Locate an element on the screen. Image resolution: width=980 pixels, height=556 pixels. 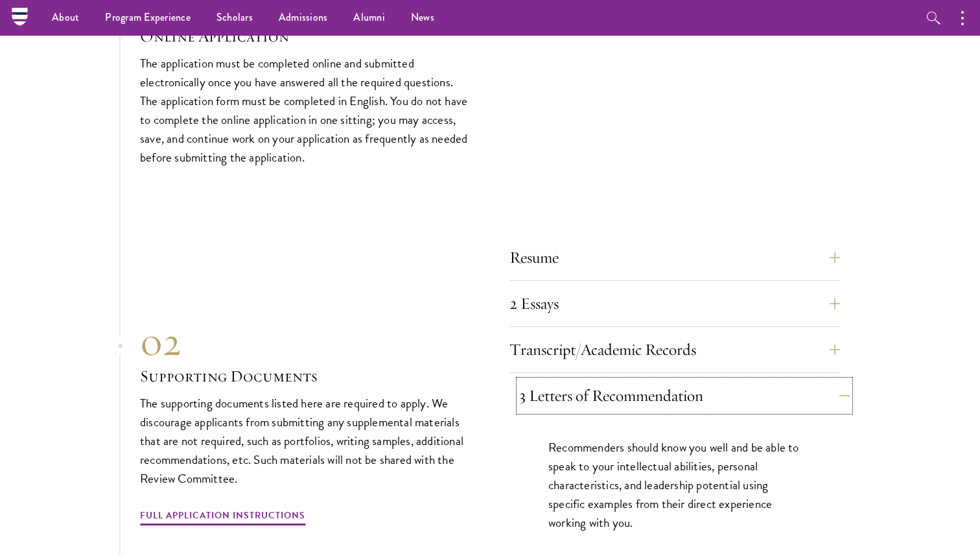
button: 2 Essays is located at coordinates (674, 304).